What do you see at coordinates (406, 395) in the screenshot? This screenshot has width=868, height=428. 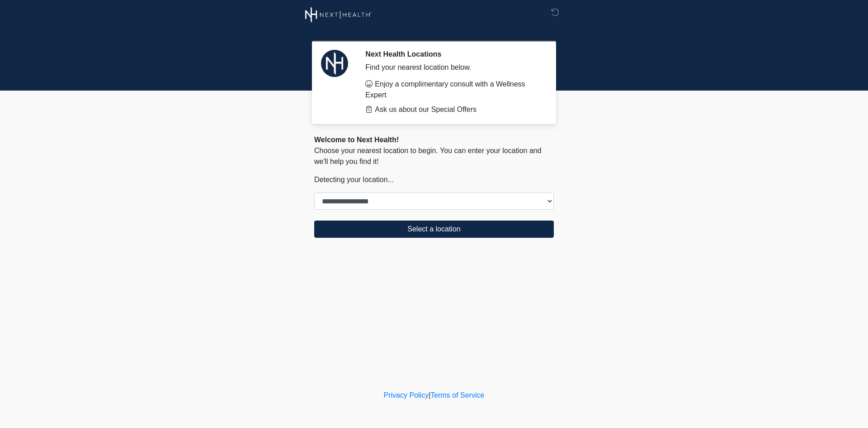 I see `a: Privacy Policy` at bounding box center [406, 395].